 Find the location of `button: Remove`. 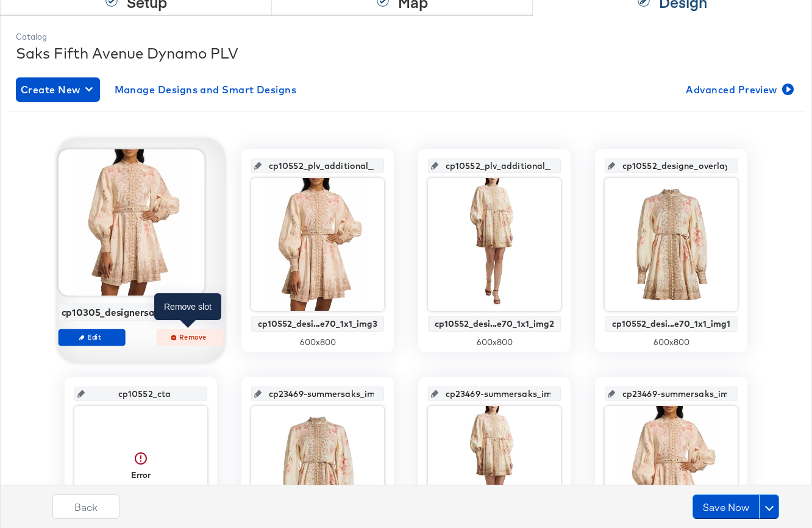

button: Remove is located at coordinates (190, 337).